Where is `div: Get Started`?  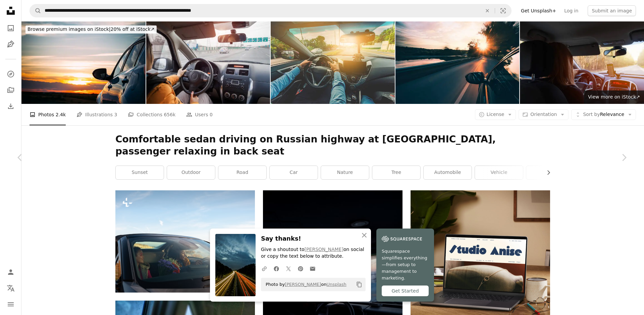 div: Get Started is located at coordinates (405, 291).